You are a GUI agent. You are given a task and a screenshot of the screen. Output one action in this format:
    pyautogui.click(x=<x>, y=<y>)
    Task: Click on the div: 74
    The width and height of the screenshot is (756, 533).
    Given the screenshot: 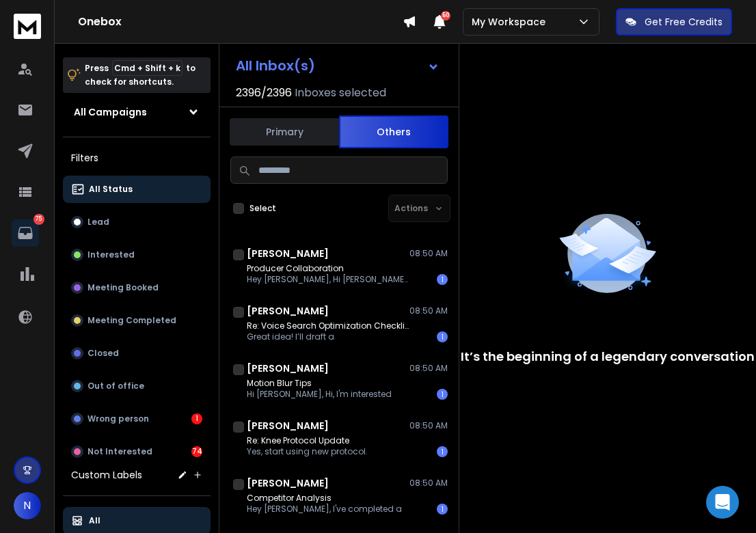 What is the action you would take?
    pyautogui.click(x=197, y=452)
    